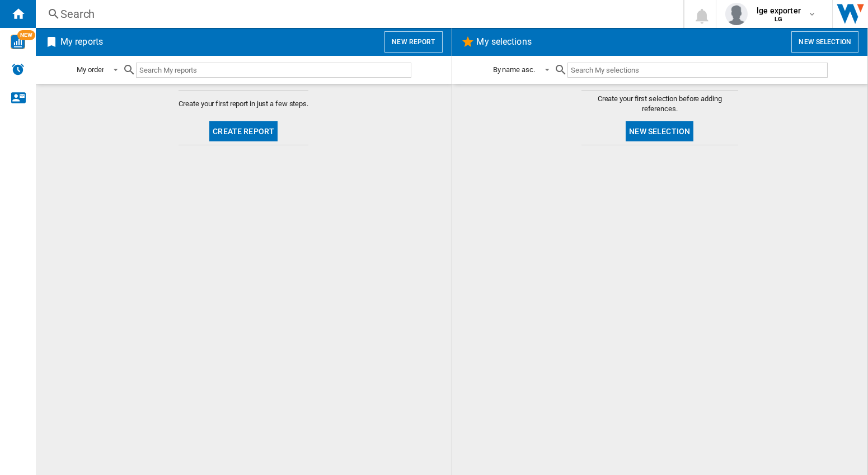  I want to click on button: Create report, so click(243, 131).